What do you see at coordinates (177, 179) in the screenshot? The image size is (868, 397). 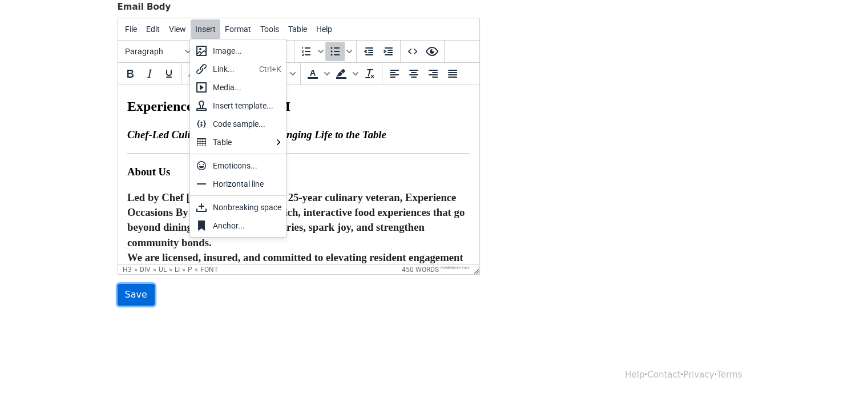 I see `font: We are .` at bounding box center [177, 179].